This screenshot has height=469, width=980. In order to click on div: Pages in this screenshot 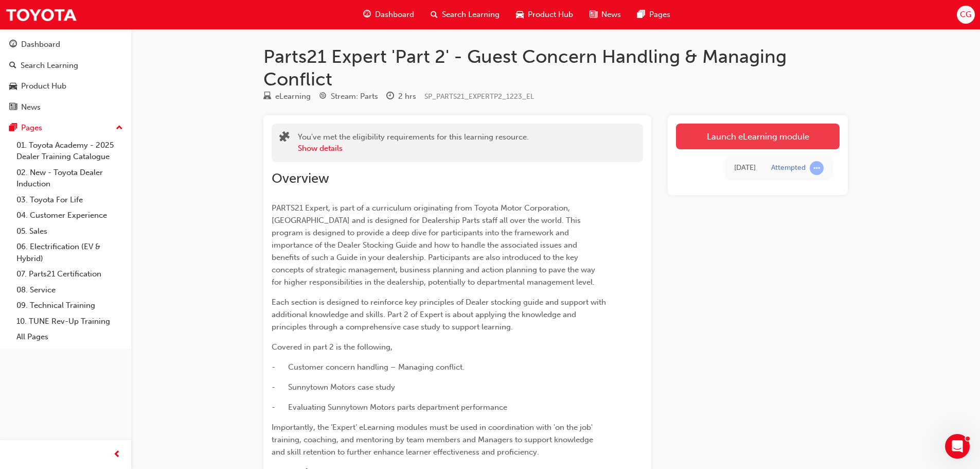, I will do `click(31, 127)`.